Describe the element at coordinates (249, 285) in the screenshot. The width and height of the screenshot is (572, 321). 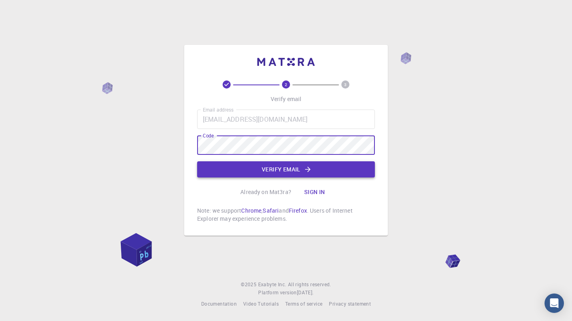
I see `span: © 2025` at that location.